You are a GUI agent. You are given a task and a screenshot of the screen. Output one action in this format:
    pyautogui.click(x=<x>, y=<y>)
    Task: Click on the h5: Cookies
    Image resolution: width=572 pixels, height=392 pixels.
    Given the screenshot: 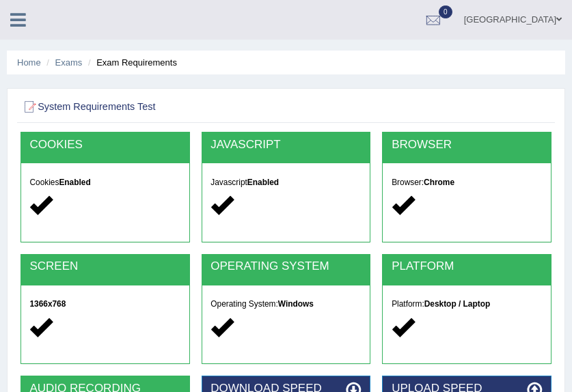 What is the action you would take?
    pyautogui.click(x=104, y=183)
    